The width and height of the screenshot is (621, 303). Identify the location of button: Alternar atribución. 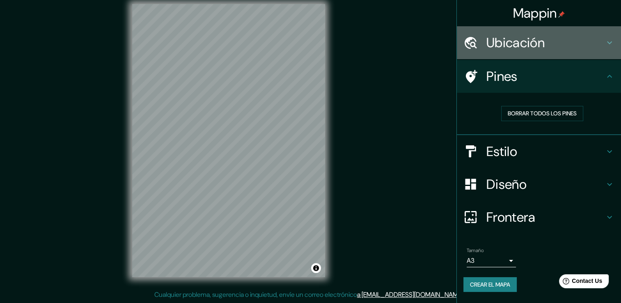
(316, 268).